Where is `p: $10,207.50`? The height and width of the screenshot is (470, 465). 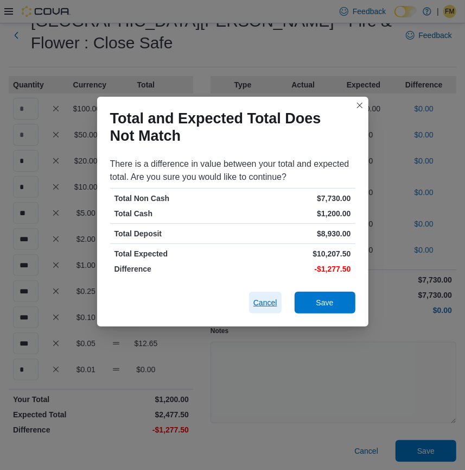 p: $10,207.50 is located at coordinates (293, 254).